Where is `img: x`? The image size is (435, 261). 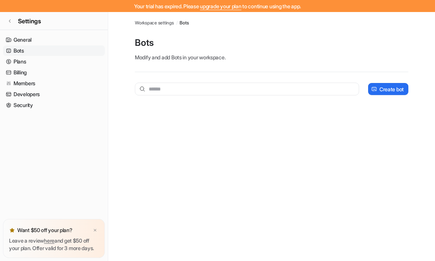 img: x is located at coordinates (95, 230).